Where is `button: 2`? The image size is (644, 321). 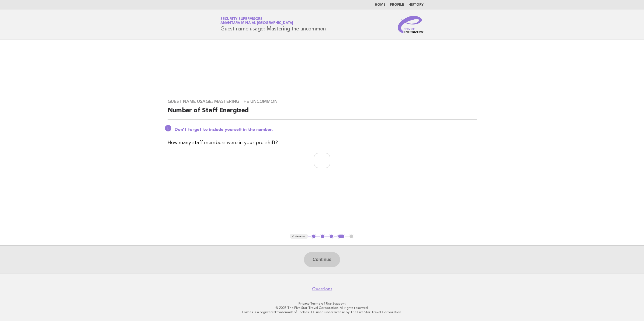 button: 2 is located at coordinates (323, 237).